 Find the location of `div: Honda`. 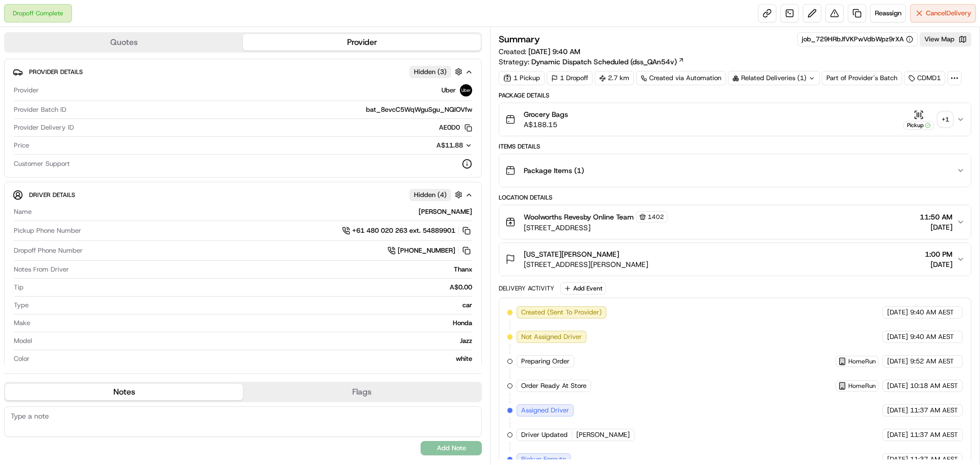

div: Honda is located at coordinates (253, 323).